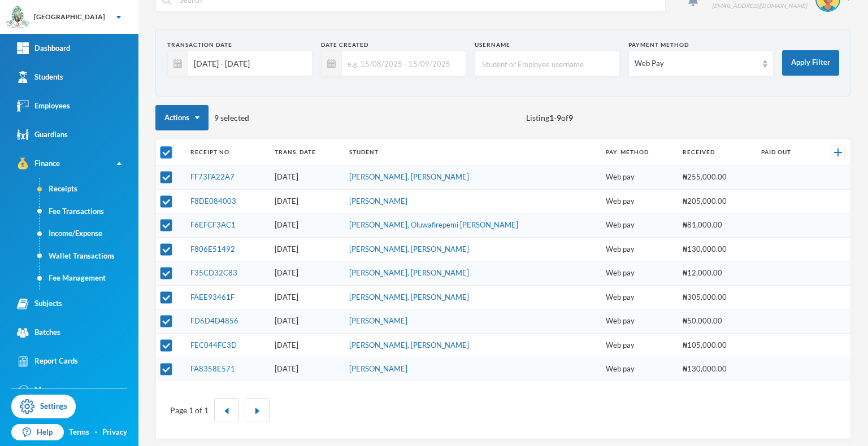 Image resolution: width=868 pixels, height=446 pixels. I want to click on div: Payment Method, so click(701, 45).